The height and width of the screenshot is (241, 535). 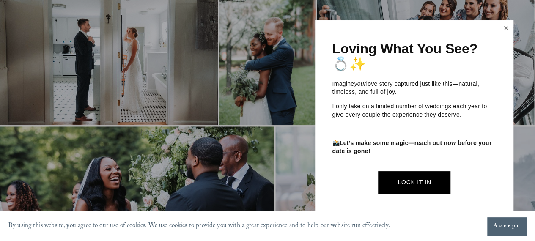 I want to click on em: your, so click(x=360, y=84).